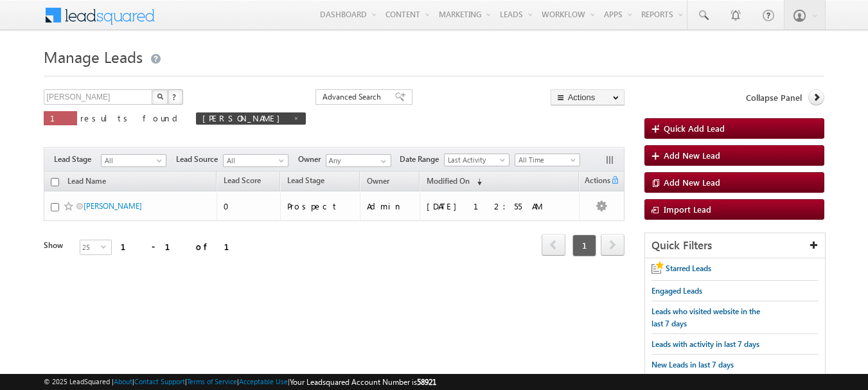 The width and height of the screenshot is (868, 390). What do you see at coordinates (548, 160) in the screenshot?
I see `a: All Time` at bounding box center [548, 160].